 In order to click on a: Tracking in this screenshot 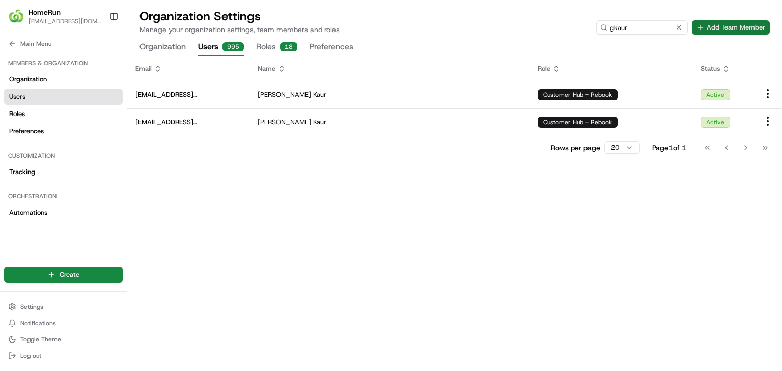, I will do `click(63, 172)`.